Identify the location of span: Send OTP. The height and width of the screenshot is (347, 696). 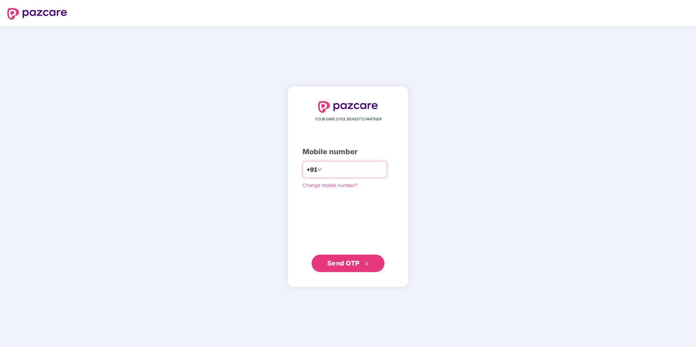
(343, 263).